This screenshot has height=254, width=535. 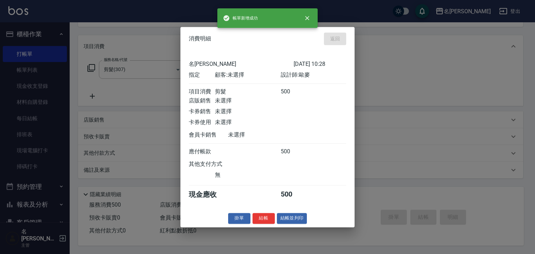 I want to click on div: 其他支付方式, so click(x=215, y=164).